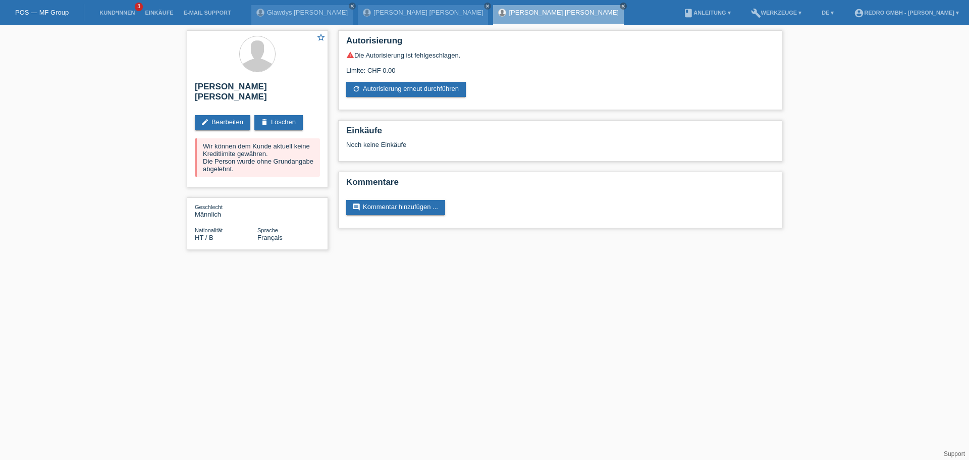 The image size is (969, 460). What do you see at coordinates (321, 37) in the screenshot?
I see `i: star_border` at bounding box center [321, 37].